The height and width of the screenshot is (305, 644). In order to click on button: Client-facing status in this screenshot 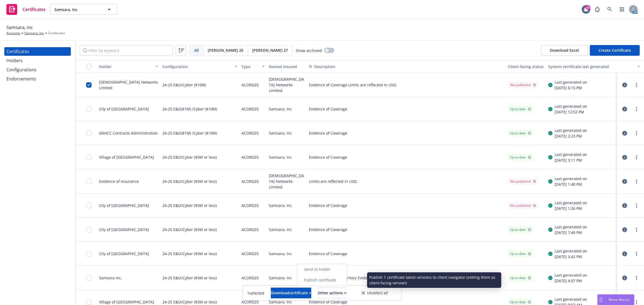, I will do `click(526, 66)`.